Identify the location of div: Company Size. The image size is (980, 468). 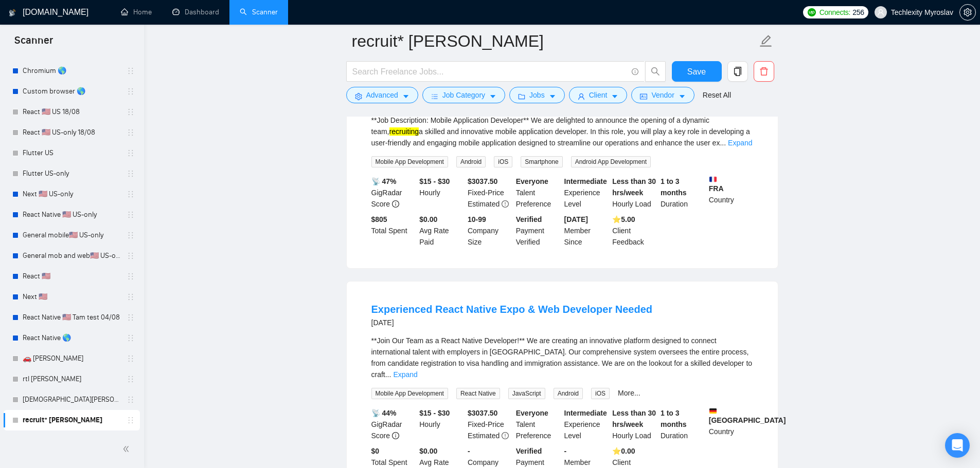
(490, 231).